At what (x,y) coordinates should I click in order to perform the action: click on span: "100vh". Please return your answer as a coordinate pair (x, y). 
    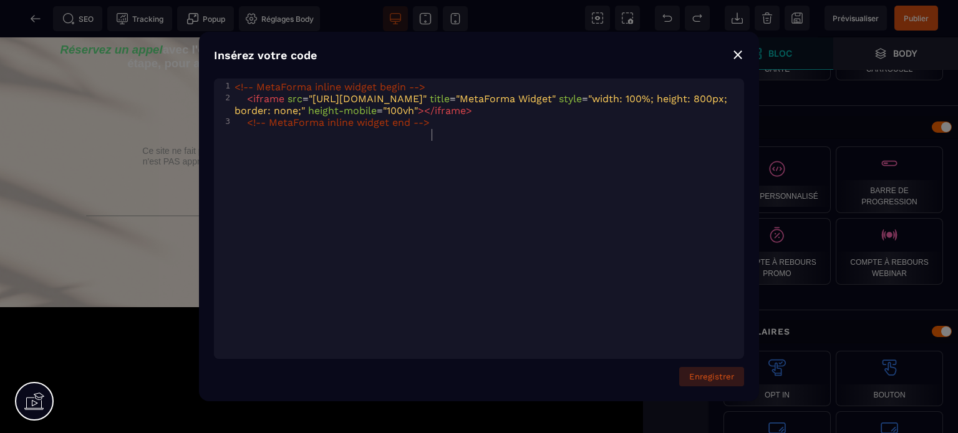
    Looking at the image, I should click on (400, 110).